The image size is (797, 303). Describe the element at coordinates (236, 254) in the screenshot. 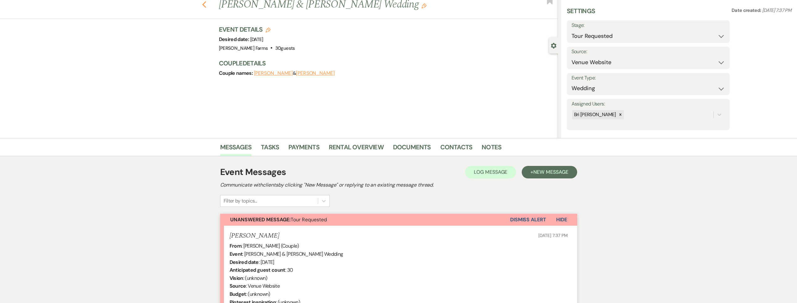

I see `b: Event` at that location.